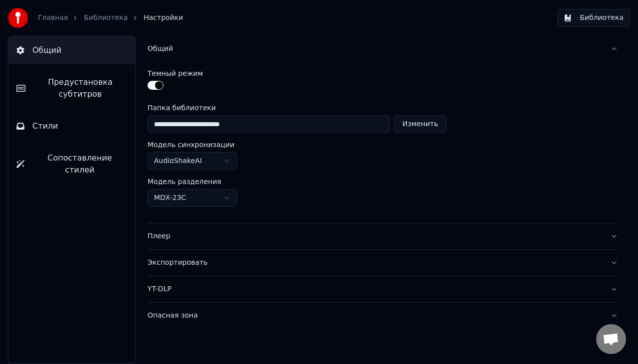  I want to click on button: Предустановка субтитров, so click(71, 88).